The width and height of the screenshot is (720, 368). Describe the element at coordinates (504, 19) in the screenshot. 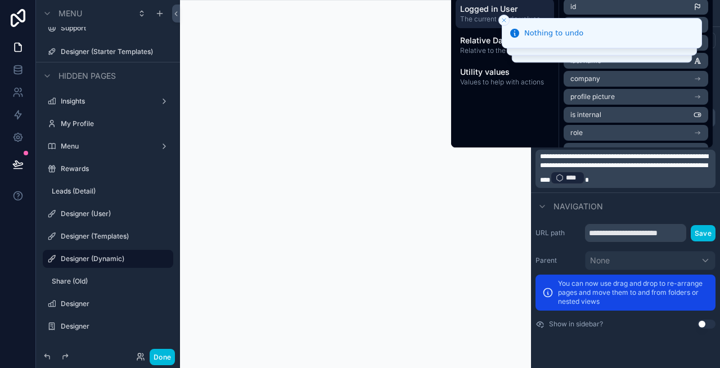

I see `span: The current user's values` at that location.